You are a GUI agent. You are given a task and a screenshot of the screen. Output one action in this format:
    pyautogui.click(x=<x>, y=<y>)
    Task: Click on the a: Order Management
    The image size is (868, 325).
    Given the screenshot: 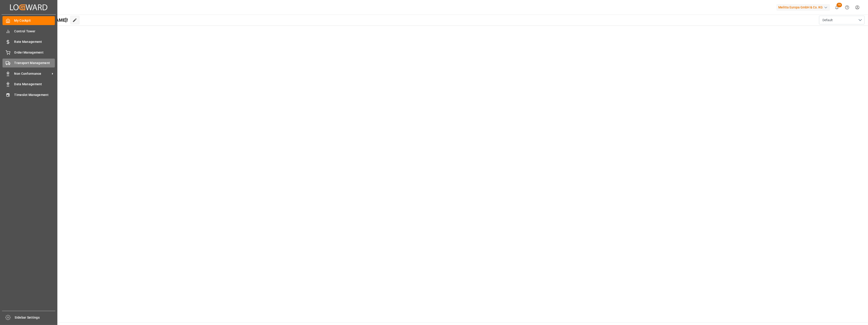 What is the action you would take?
    pyautogui.click(x=28, y=52)
    